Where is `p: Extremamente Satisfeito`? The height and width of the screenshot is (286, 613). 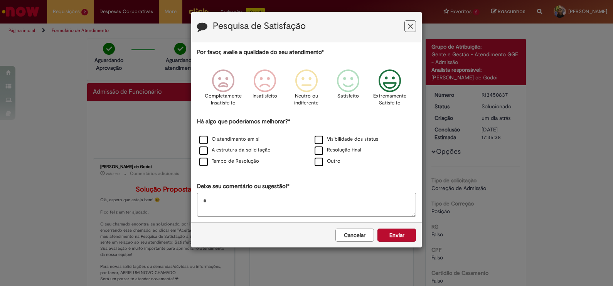 p: Extremamente Satisfeito is located at coordinates (390, 99).